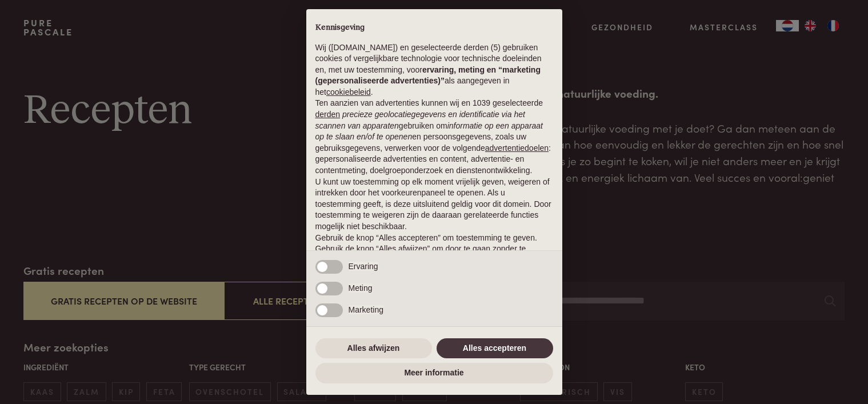 The image size is (868, 404). What do you see at coordinates (360, 288) in the screenshot?
I see `span: Meting` at bounding box center [360, 288].